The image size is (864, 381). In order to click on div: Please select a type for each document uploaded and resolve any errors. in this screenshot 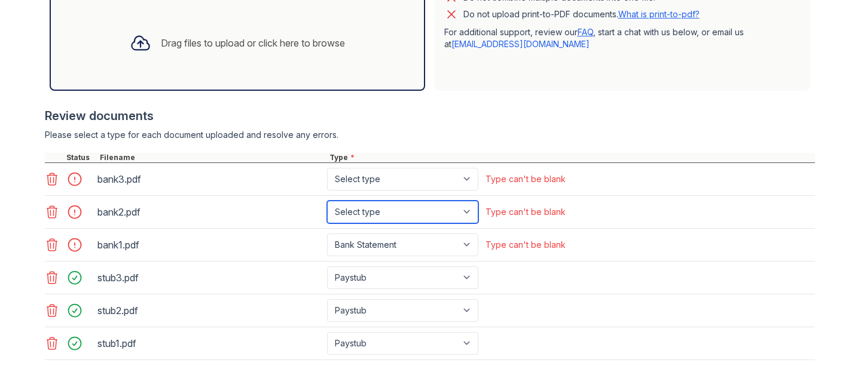, I will do `click(430, 135)`.